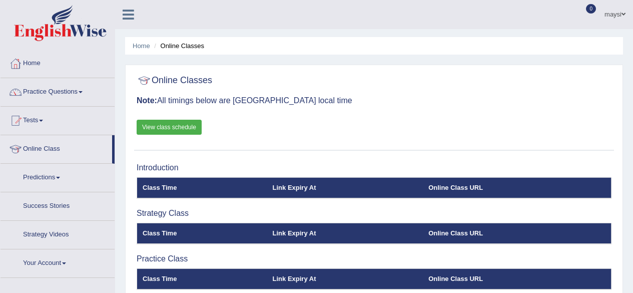 The width and height of the screenshot is (633, 293). Describe the element at coordinates (58, 176) in the screenshot. I see `a: Predictions` at that location.